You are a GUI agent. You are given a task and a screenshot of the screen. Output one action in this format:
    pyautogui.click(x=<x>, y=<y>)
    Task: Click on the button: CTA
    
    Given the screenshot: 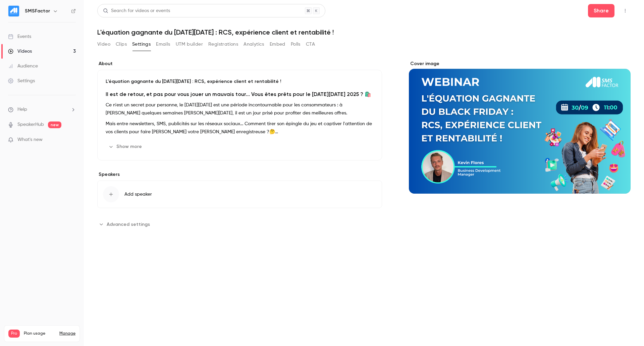 What is the action you would take?
    pyautogui.click(x=310, y=44)
    